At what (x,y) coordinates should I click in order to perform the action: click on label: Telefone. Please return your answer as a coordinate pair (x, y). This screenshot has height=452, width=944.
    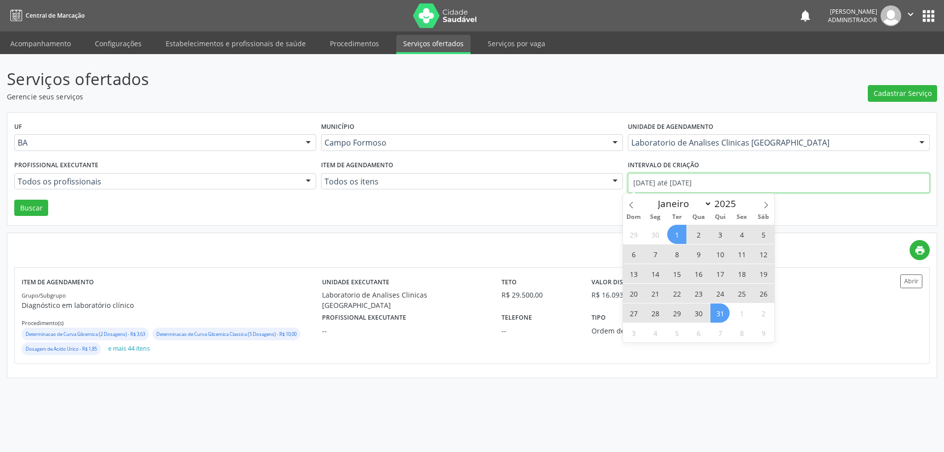
    Looking at the image, I should click on (517, 318).